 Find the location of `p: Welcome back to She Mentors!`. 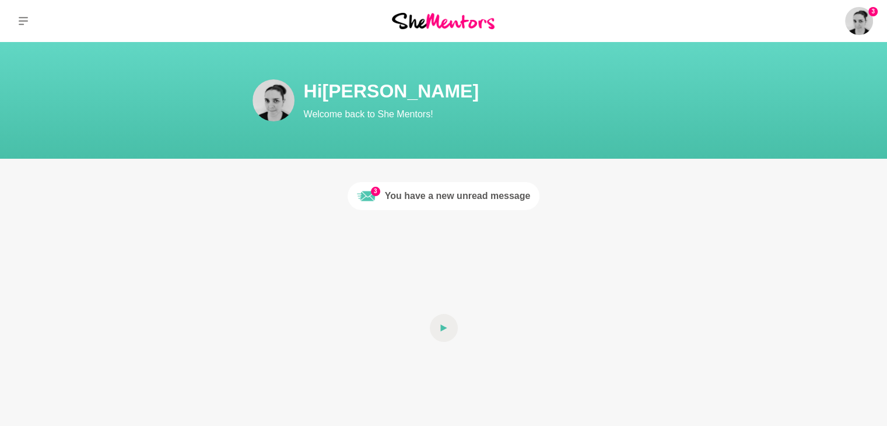

p: Welcome back to She Mentors! is located at coordinates (514, 114).